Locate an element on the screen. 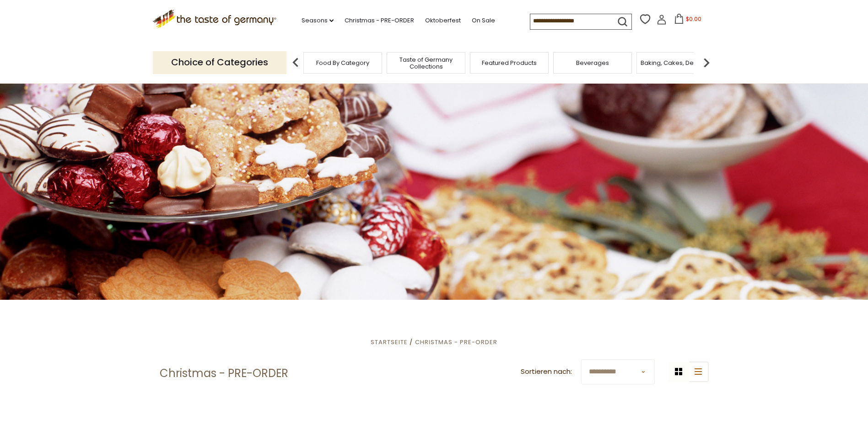 Image resolution: width=868 pixels, height=436 pixels. label: Sortieren nach: is located at coordinates (546, 372).